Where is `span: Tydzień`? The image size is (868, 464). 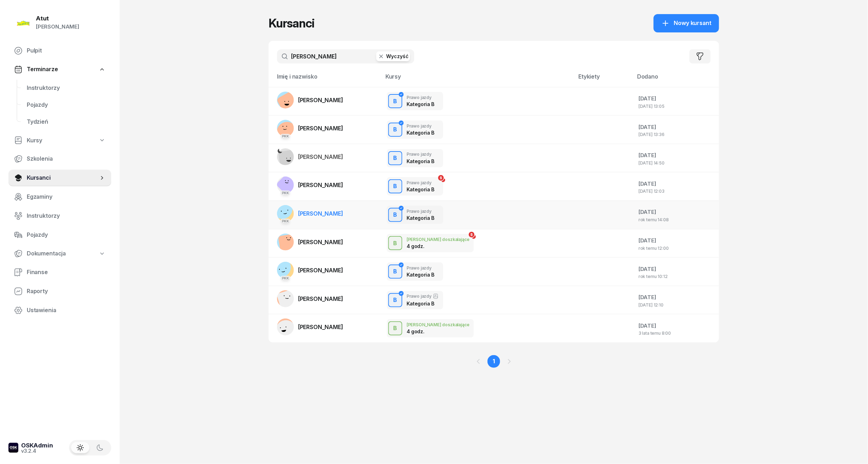 span: Tydzień is located at coordinates (66, 122).